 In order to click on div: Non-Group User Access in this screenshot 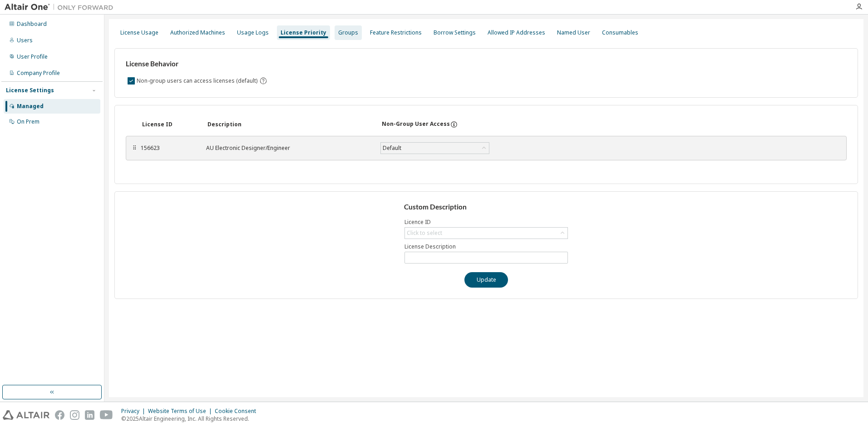, I will do `click(416, 125)`.